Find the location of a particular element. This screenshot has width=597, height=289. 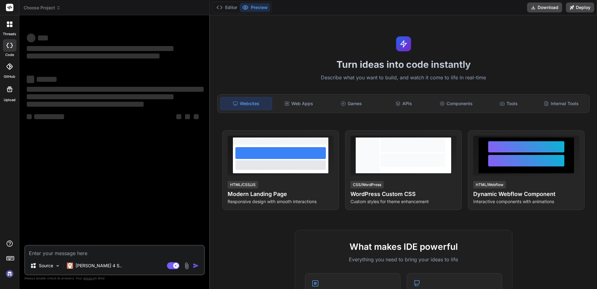

label: threads is located at coordinates (9, 34).